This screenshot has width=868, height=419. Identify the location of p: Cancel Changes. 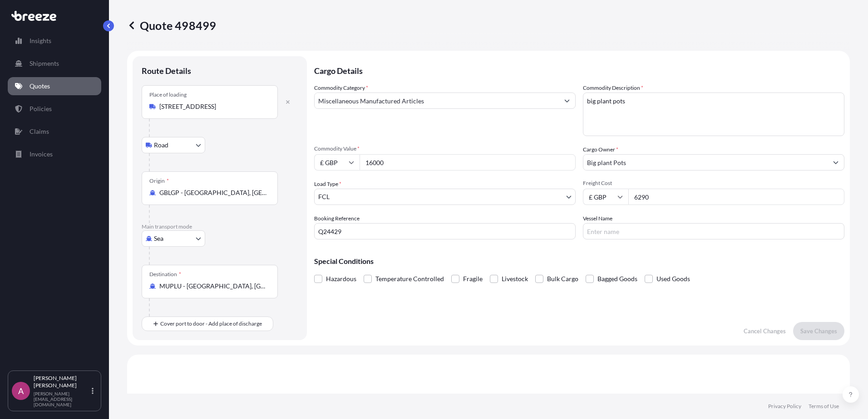
(764, 331).